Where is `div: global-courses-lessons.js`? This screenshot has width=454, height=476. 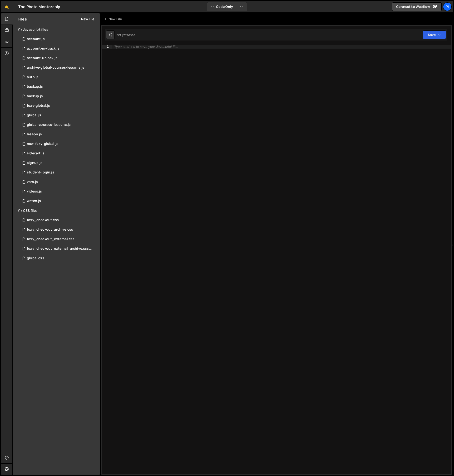
div: global-courses-lessons.js is located at coordinates (48, 125).